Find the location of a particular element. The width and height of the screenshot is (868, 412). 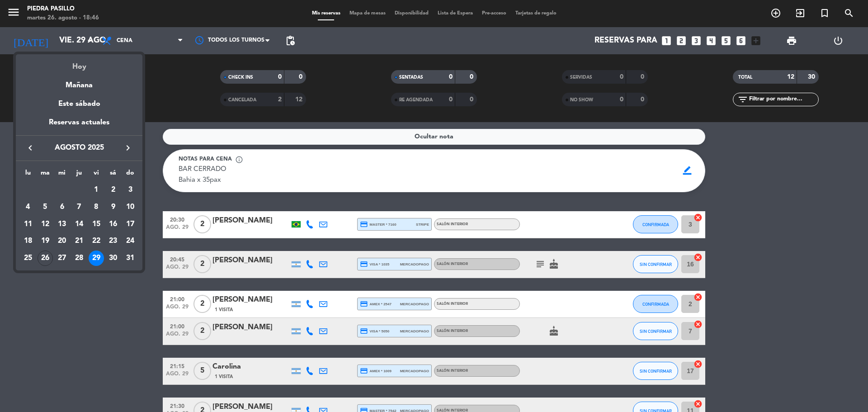

td: 30 de agosto de 2025 is located at coordinates (114, 258).